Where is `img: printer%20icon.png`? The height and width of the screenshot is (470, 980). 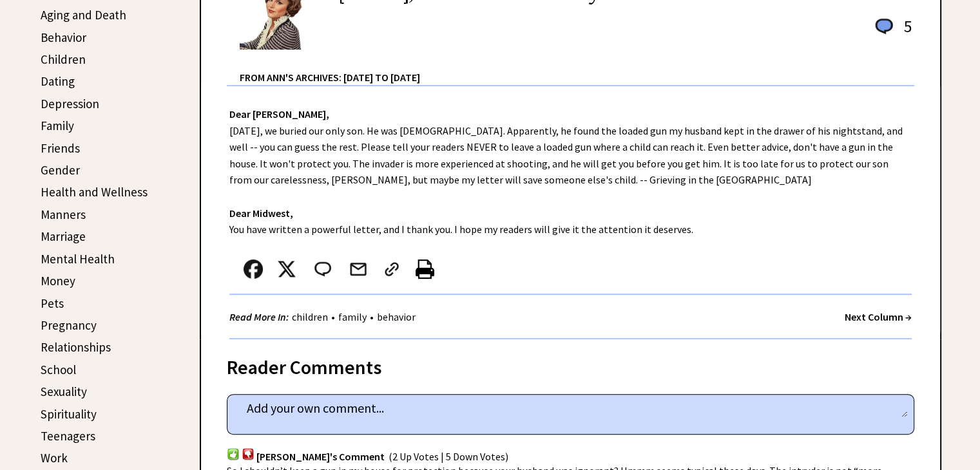
img: printer%20icon.png is located at coordinates (425, 269).